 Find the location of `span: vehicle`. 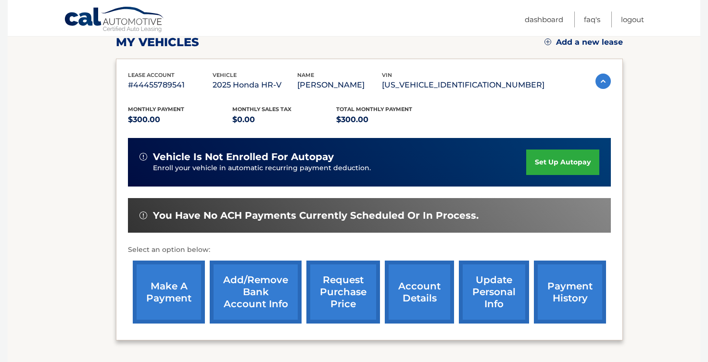

span: vehicle is located at coordinates (225, 75).